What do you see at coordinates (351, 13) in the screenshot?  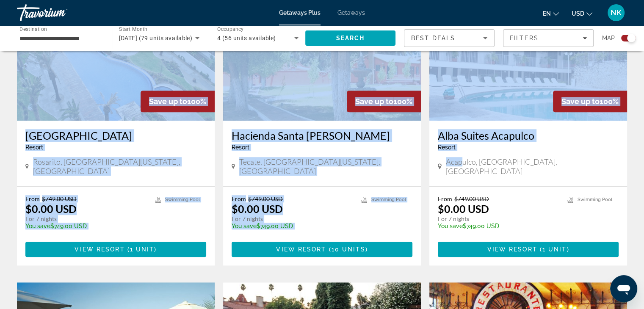 I see `span: Getaways` at bounding box center [351, 13].